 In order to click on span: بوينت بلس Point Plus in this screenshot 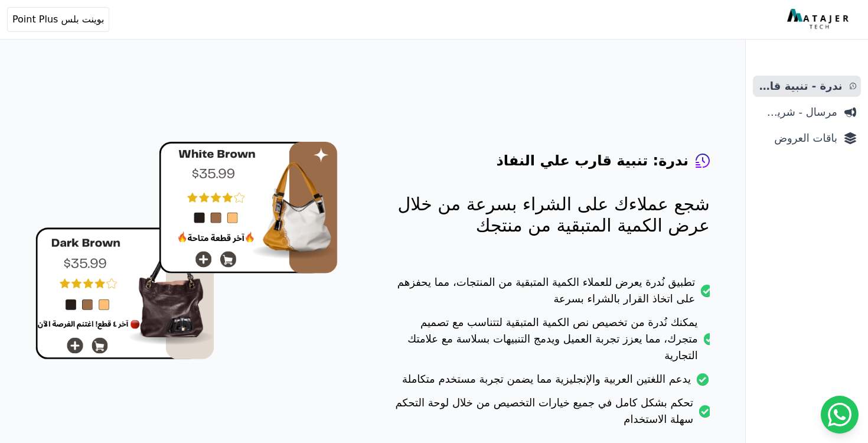, I will do `click(58, 19)`.